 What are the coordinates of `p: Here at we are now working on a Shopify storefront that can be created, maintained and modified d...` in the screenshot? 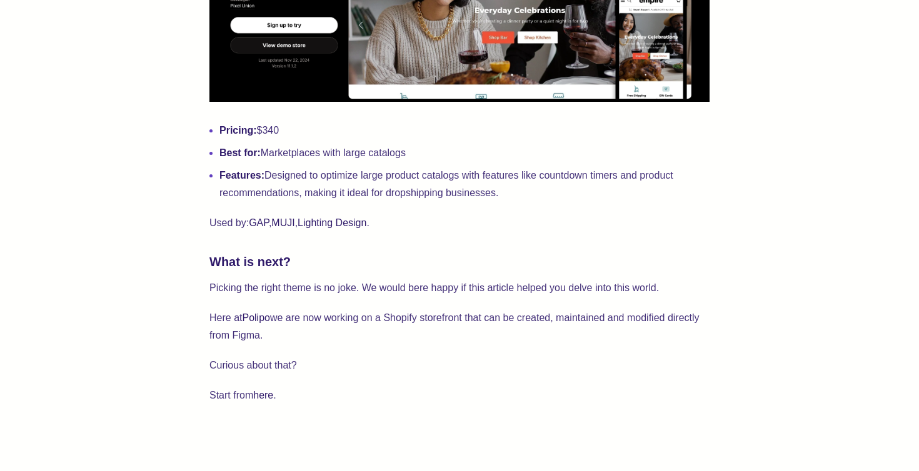 It's located at (460, 327).